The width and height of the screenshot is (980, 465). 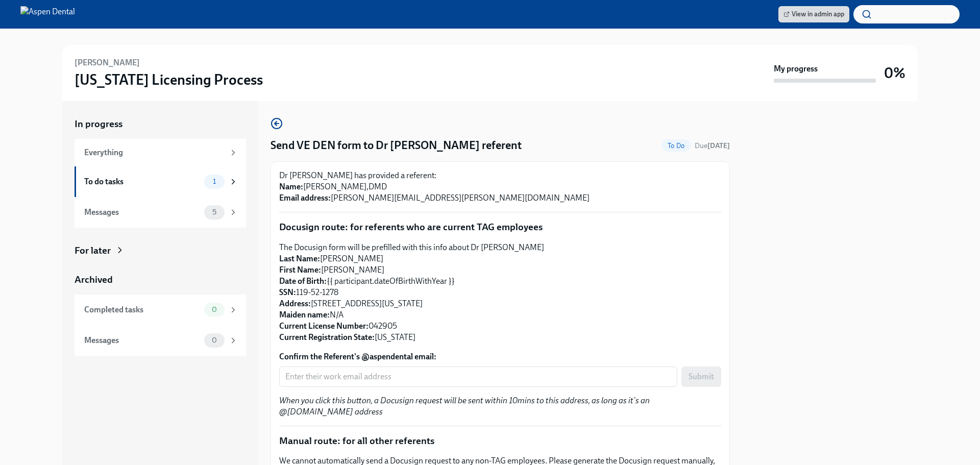 What do you see at coordinates (160, 310) in the screenshot?
I see `a: Completed tasks0` at bounding box center [160, 310].